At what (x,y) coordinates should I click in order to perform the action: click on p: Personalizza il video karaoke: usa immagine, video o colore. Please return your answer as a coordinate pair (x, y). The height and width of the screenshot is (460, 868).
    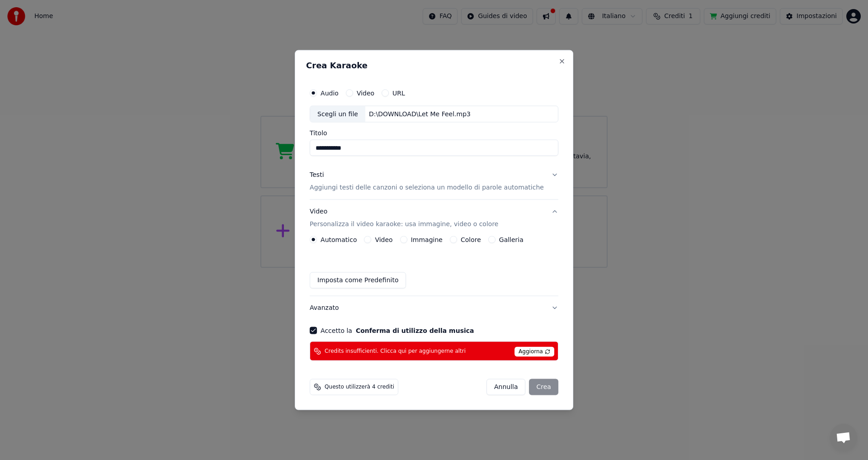
    Looking at the image, I should click on (404, 224).